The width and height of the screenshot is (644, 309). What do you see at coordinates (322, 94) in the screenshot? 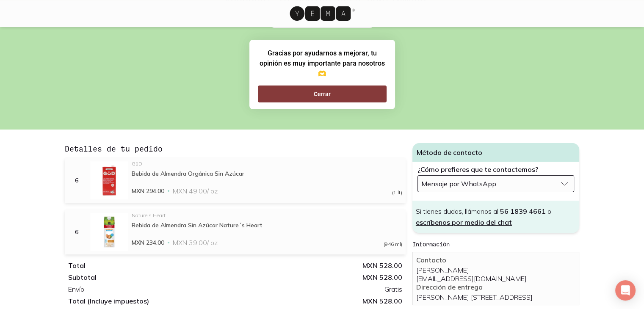
I see `button: Cerrar` at bounding box center [322, 94].